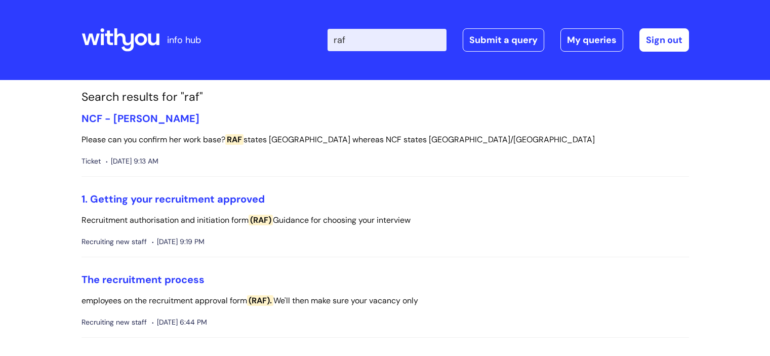 The image size is (770, 356). What do you see at coordinates (143, 280) in the screenshot?
I see `a: The recruitment process` at bounding box center [143, 280].